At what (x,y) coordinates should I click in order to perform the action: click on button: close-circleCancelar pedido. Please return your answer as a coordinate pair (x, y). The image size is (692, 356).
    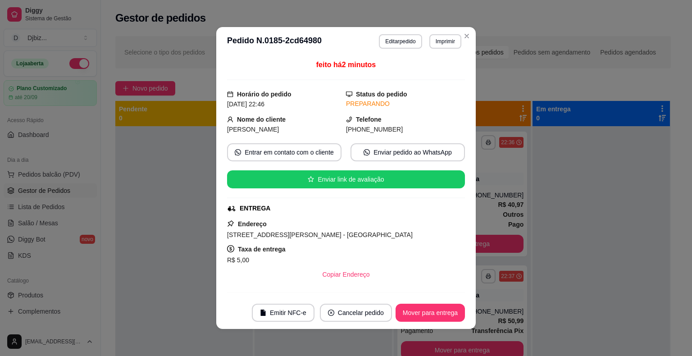
    Looking at the image, I should click on (356, 313).